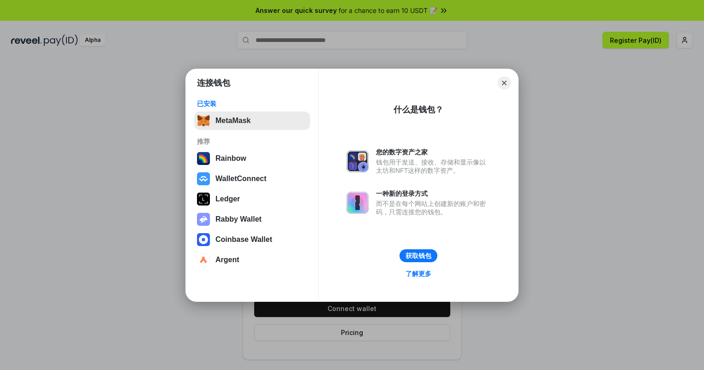 The height and width of the screenshot is (370, 704). I want to click on button: MetaMask, so click(252, 121).